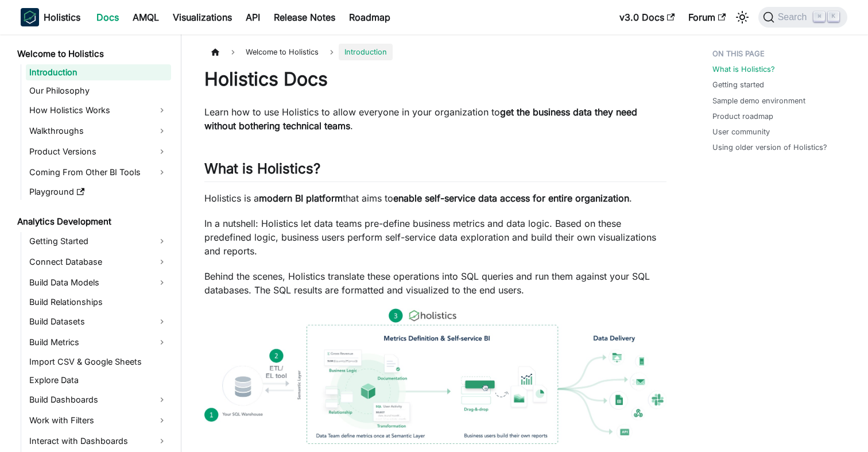  I want to click on a: Getting started, so click(738, 84).